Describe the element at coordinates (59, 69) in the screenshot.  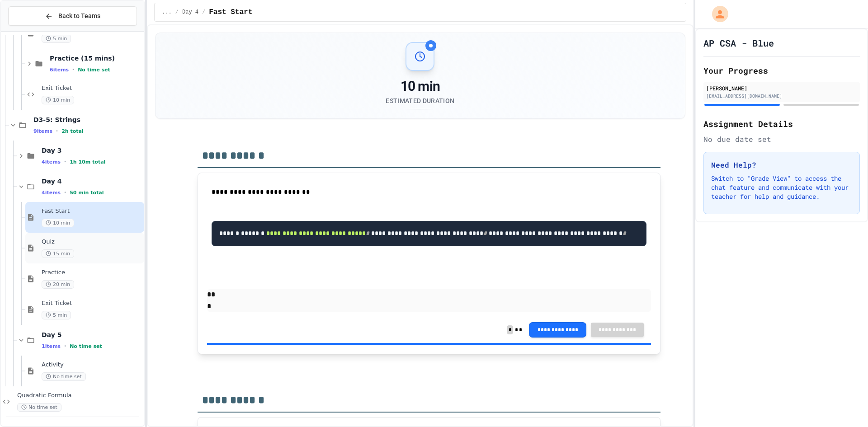
I see `span: 6 items` at that location.